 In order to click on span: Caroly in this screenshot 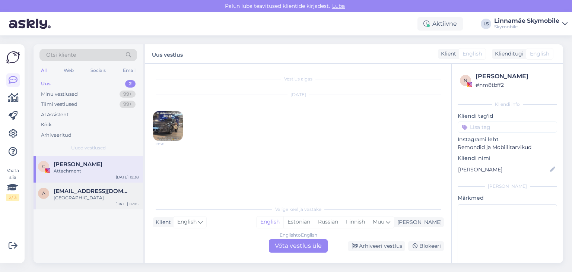, I will do `click(78, 164)`.